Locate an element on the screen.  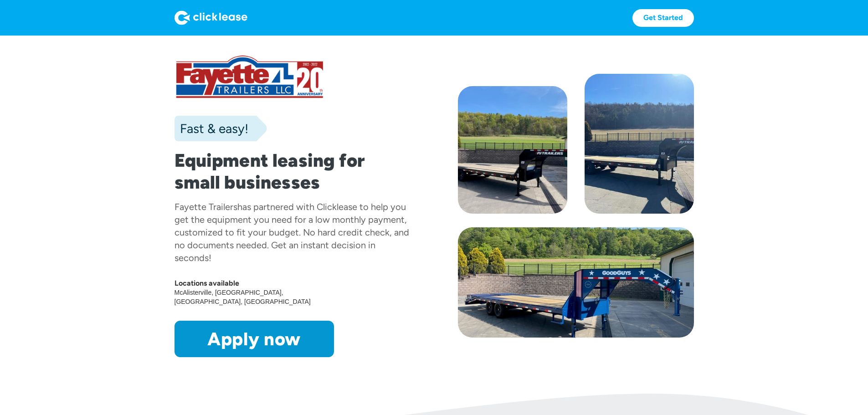
img: Logo is located at coordinates (211, 17).